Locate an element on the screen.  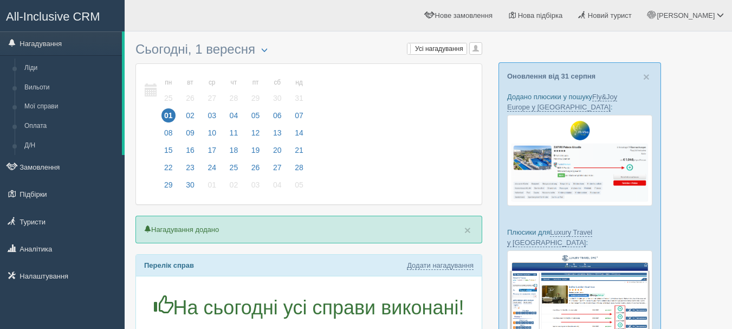
span: 06 is located at coordinates (277, 115).